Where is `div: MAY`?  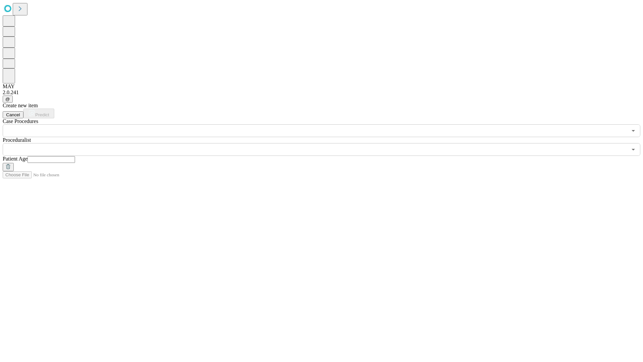 div: MAY is located at coordinates (322, 86).